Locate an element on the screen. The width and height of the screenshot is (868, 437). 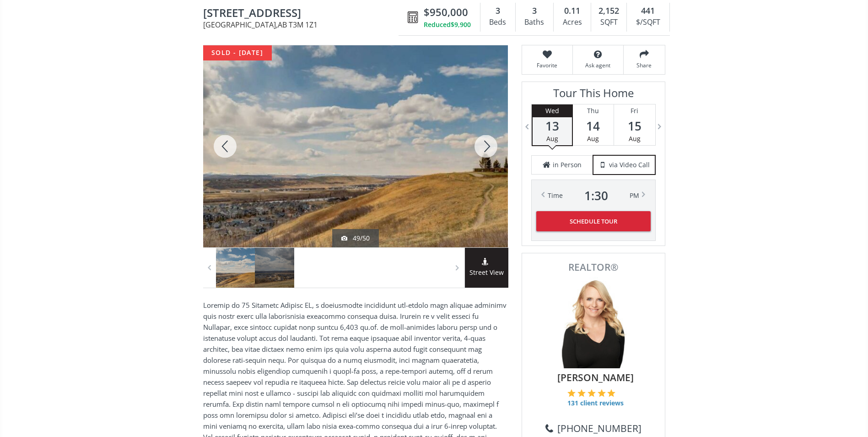
span: 13 is located at coordinates (553, 126).